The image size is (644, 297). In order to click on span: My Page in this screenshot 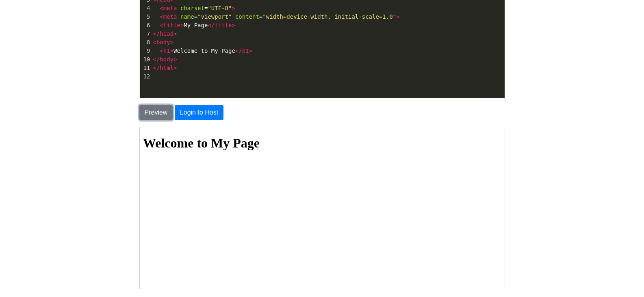, I will do `click(194, 25)`.